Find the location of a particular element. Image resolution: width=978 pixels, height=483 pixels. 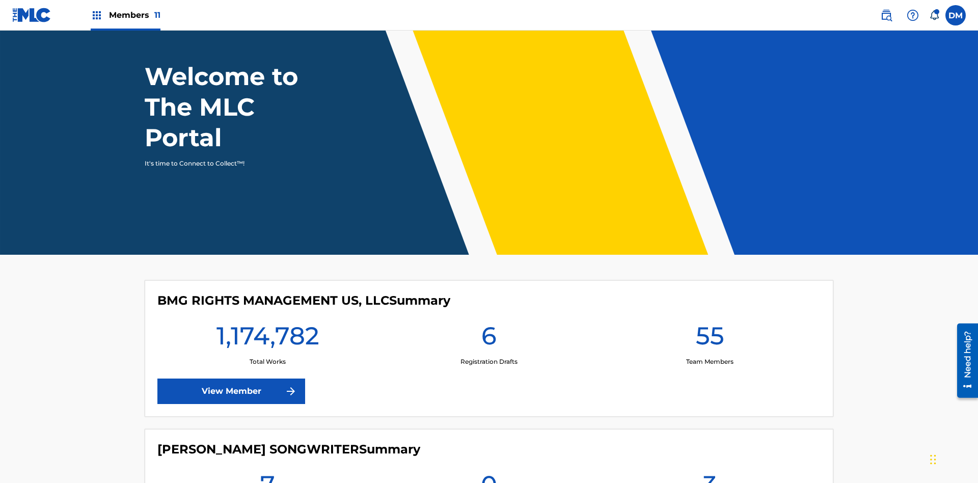

img: f7272a7cc735f4ea7f67.svg is located at coordinates (291, 391).